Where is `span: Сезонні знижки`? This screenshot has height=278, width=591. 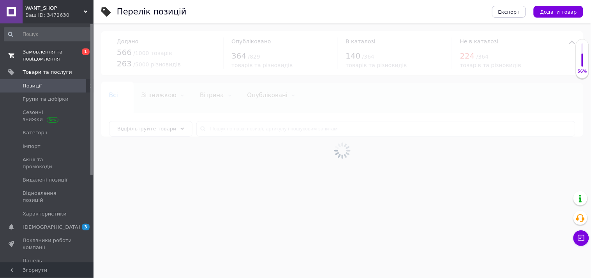 span: Сезонні знижки is located at coordinates (47, 116).